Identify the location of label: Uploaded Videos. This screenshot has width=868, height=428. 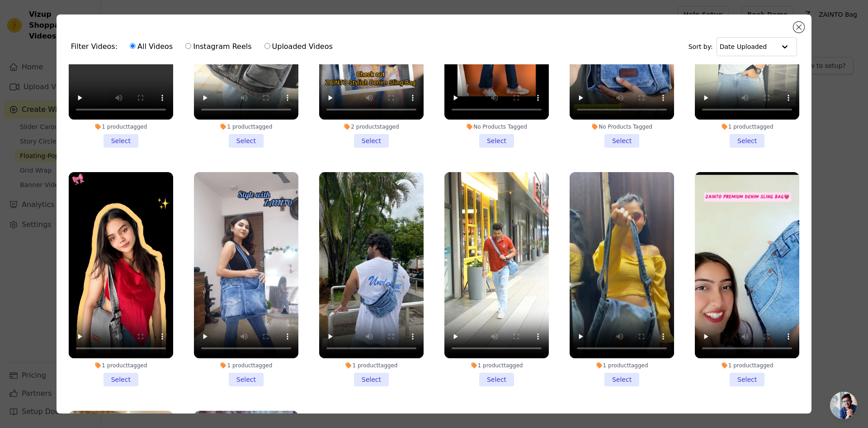
(299, 46).